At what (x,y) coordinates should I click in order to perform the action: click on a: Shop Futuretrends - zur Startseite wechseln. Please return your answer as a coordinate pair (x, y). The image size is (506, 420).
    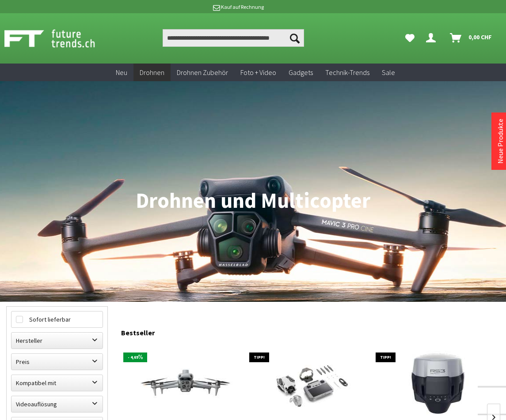
    Looking at the image, I should click on (59, 39).